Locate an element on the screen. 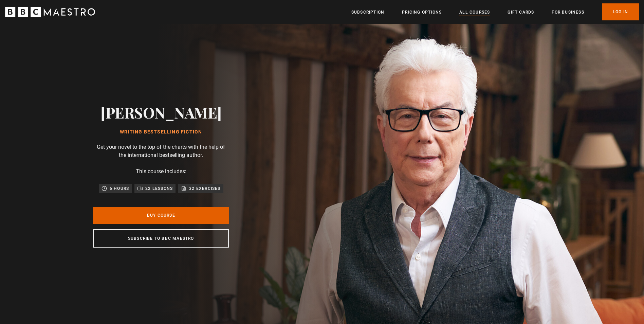 Image resolution: width=644 pixels, height=324 pixels. p: Get your novel to the top of the charts with the help of the international bestselling author. is located at coordinates (161, 151).